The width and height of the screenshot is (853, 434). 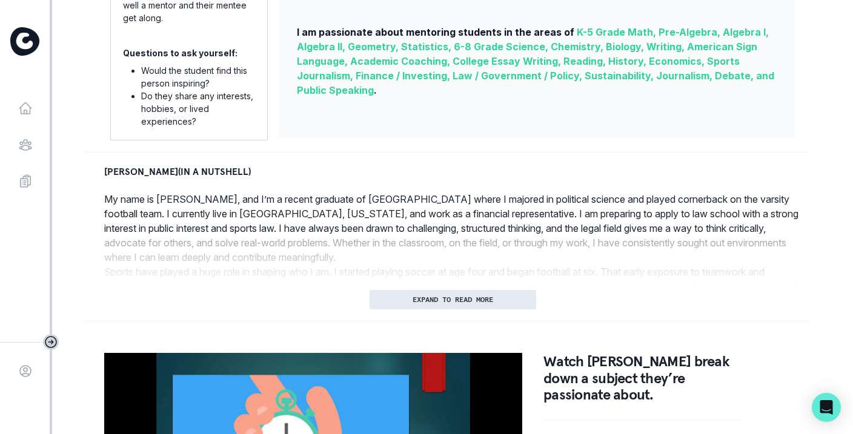 I want to click on button: EXPAND TO READ MORE, so click(x=452, y=300).